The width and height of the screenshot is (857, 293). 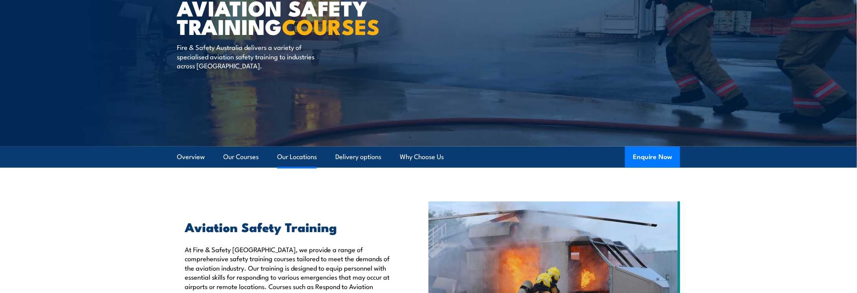 I want to click on a: Our Locations, so click(x=297, y=157).